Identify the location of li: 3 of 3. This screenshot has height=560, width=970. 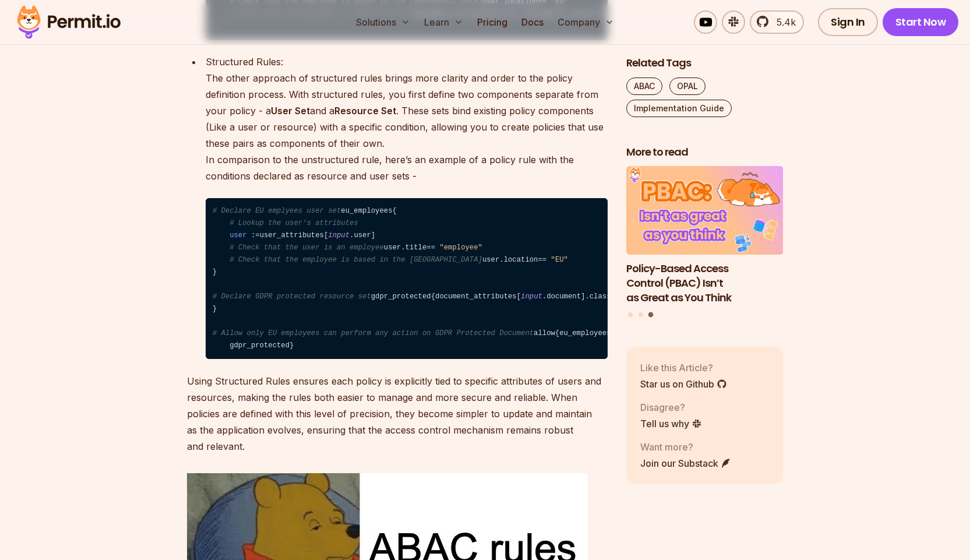
(705, 236).